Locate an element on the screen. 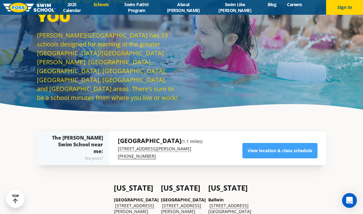 The width and height of the screenshot is (363, 214). div: Not yours? is located at coordinates (76, 158).